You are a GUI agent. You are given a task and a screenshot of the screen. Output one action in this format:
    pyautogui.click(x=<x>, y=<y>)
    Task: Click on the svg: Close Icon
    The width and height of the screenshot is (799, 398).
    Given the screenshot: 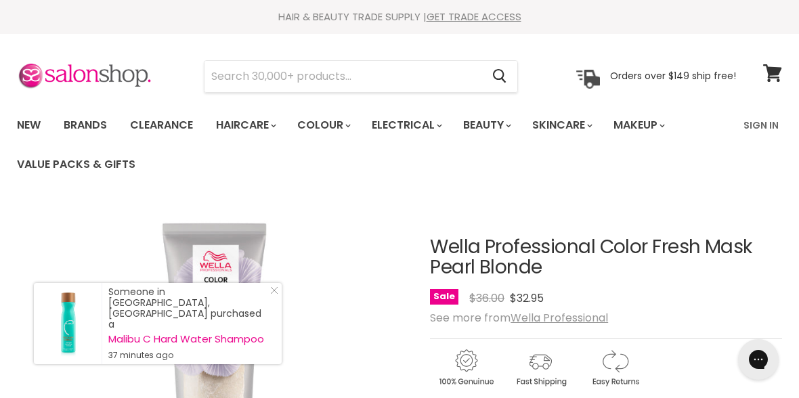 What is the action you would take?
    pyautogui.click(x=274, y=290)
    